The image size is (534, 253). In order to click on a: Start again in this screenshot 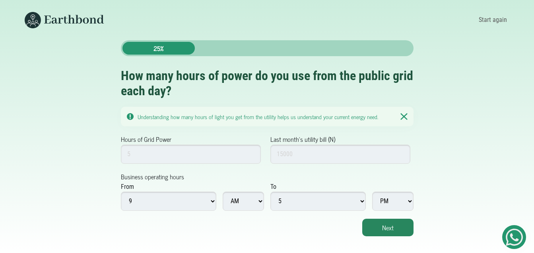, I will do `click(493, 20)`.